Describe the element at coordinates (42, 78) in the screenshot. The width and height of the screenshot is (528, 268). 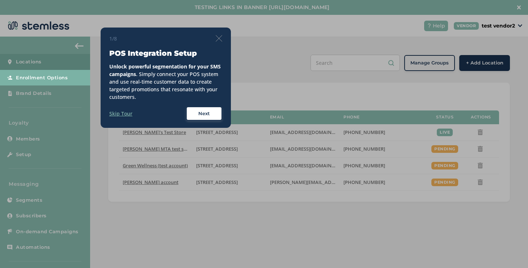
I see `span: Enrollment Options` at that location.